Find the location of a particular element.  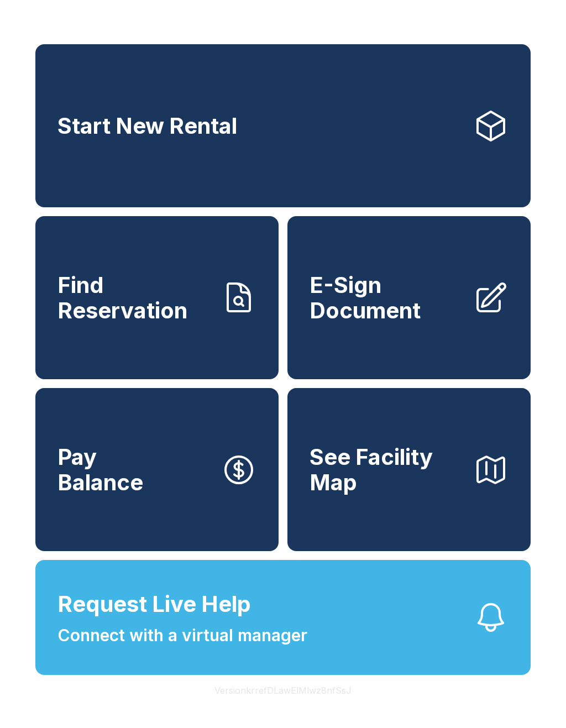

span: Start New Rental is located at coordinates (147, 126).